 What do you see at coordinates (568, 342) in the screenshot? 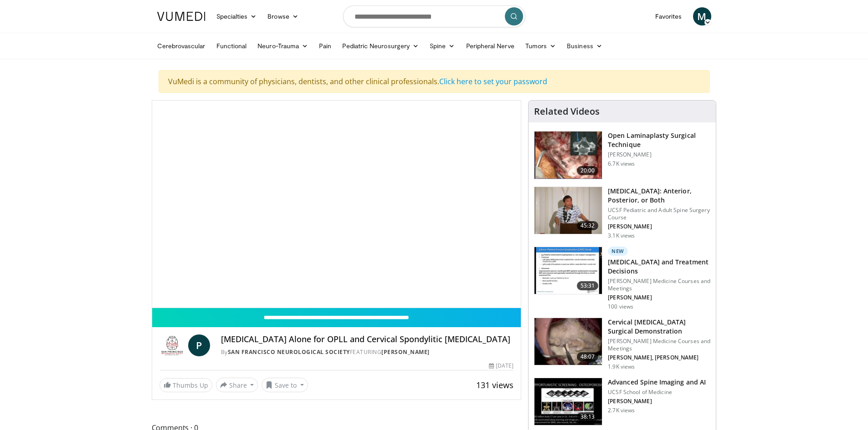
I see `img: 58157025-f9e2-4eaf-bae6-ce946b9fa9fb.150x105_q85_crop-smart_upscale.jpg` at bounding box center [568, 342].